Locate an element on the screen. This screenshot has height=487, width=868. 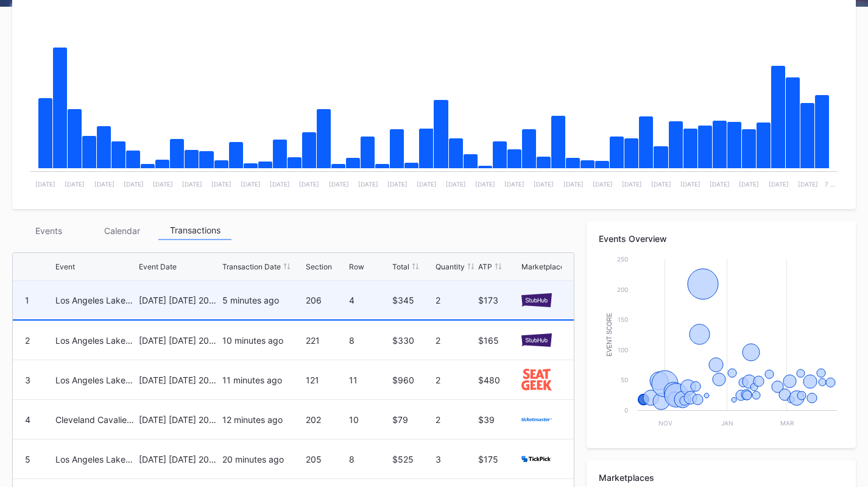
div: Calendar is located at coordinates (122, 230).